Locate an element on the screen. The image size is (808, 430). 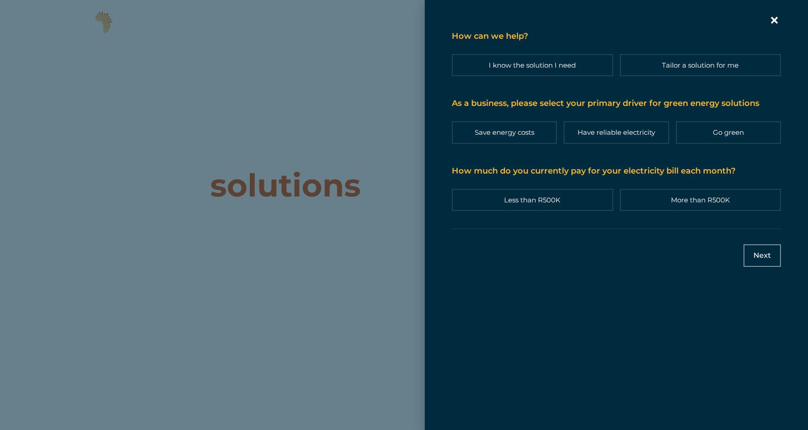
p: How can we help? is located at coordinates (617, 36).